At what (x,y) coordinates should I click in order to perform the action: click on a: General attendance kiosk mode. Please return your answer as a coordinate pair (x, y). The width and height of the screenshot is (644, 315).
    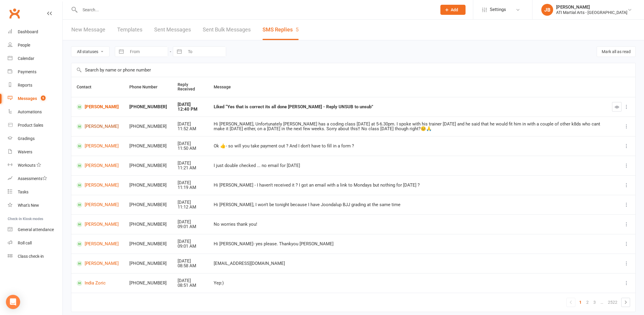
    Looking at the image, I should click on (35, 230).